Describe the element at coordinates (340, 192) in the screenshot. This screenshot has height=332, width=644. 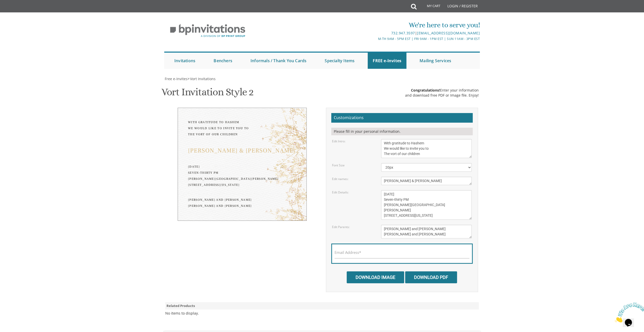
I see `label: Edit Details:` at that location.